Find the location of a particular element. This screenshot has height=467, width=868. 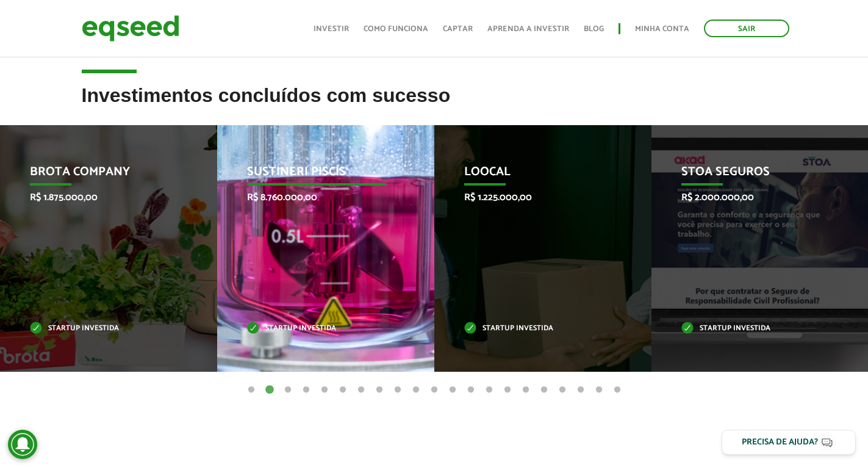

button: 9 of 21 is located at coordinates (397, 390).